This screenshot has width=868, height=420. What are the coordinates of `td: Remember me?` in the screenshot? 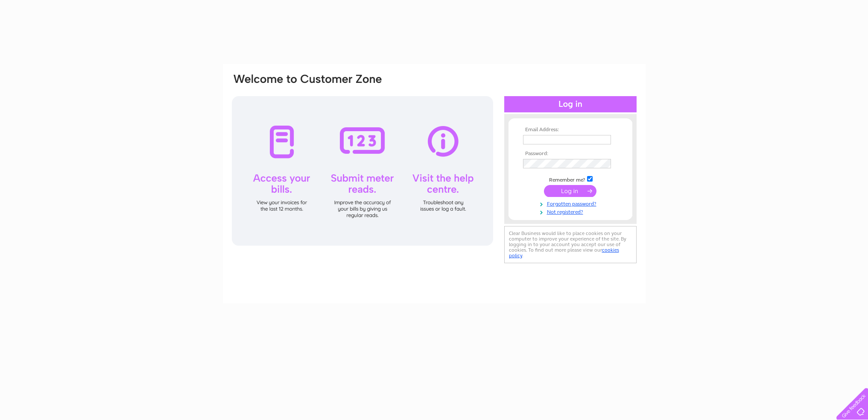 It's located at (570, 179).